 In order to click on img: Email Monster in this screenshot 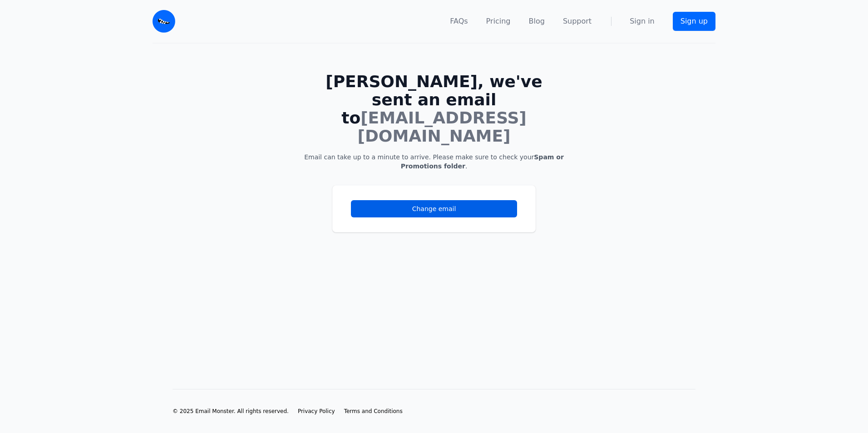, I will do `click(164, 21)`.